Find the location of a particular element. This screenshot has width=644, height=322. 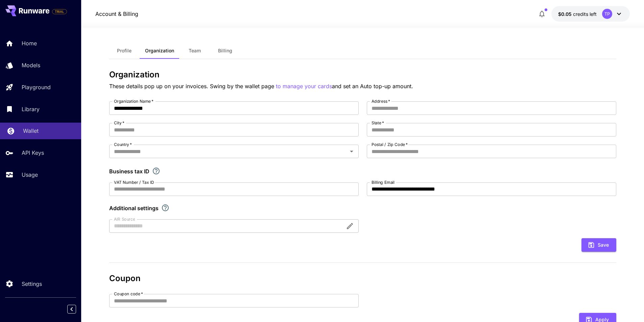

span: Billing is located at coordinates (225, 51).